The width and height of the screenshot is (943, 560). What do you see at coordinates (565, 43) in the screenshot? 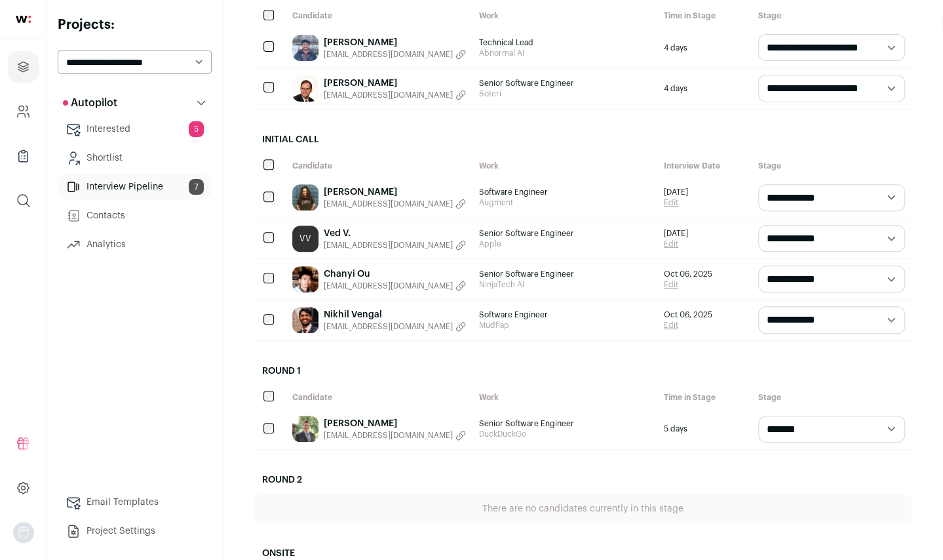
I see `span: Technical Lead` at bounding box center [565, 43].